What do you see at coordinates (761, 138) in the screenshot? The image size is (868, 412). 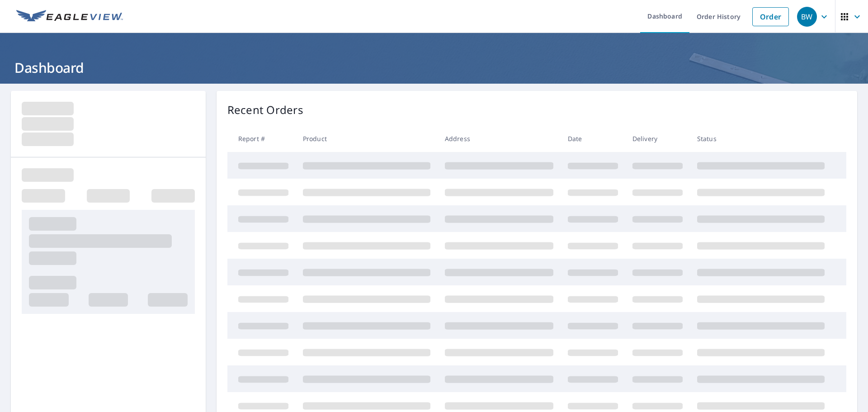 I see `th: Status` at bounding box center [761, 138].